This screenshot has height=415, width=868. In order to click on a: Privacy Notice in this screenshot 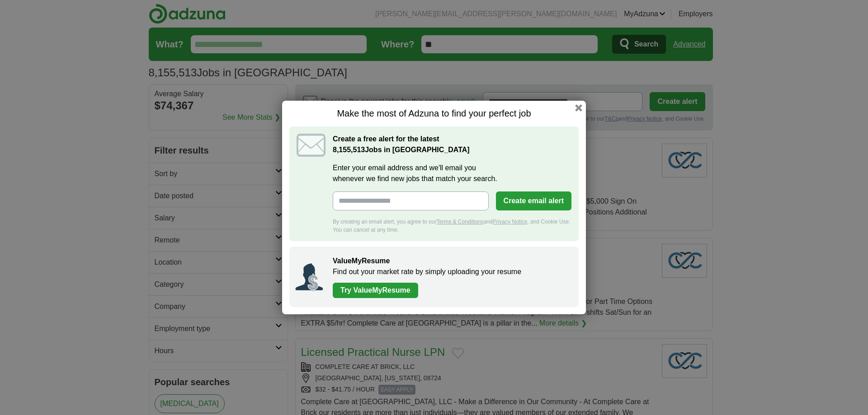, I will do `click(510, 222)`.